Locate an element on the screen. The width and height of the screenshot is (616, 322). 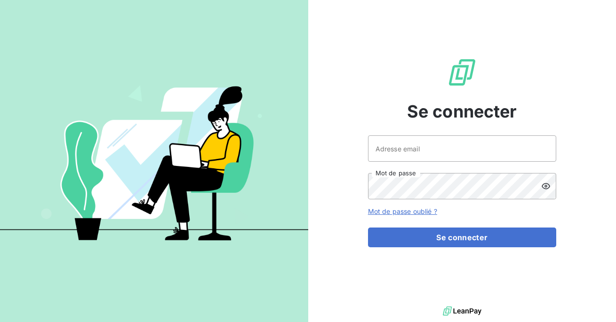
input: placeholder is located at coordinates (462, 149).